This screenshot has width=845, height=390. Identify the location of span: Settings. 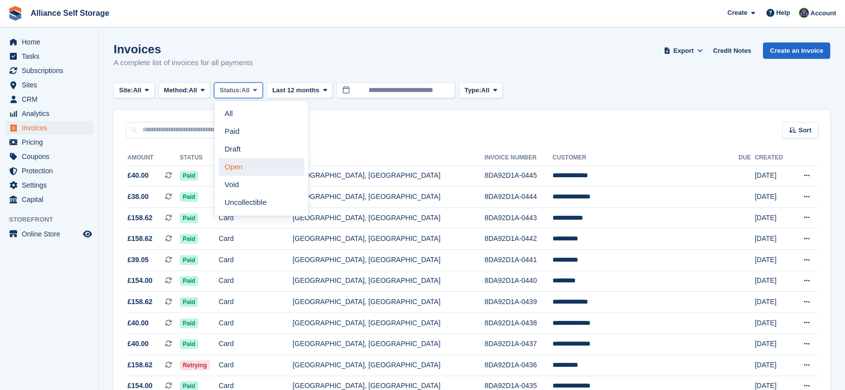
(51, 185).